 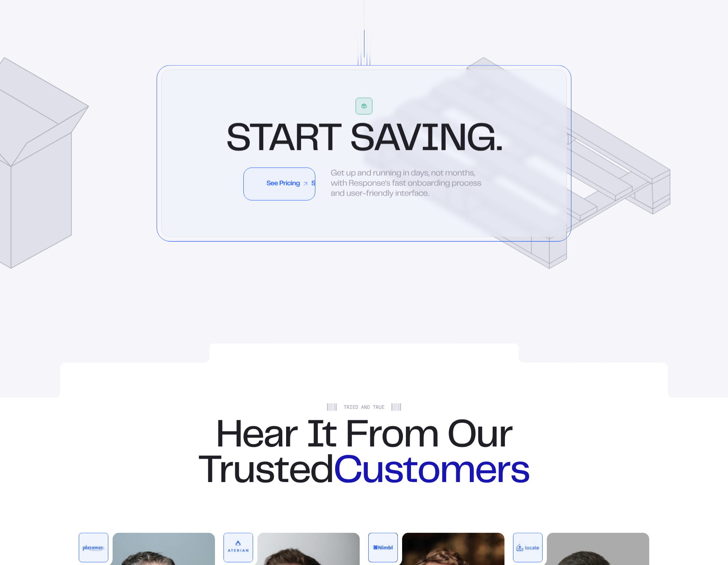 What do you see at coordinates (93, 548) in the screenshot?
I see `img: Playaway logo` at bounding box center [93, 548].